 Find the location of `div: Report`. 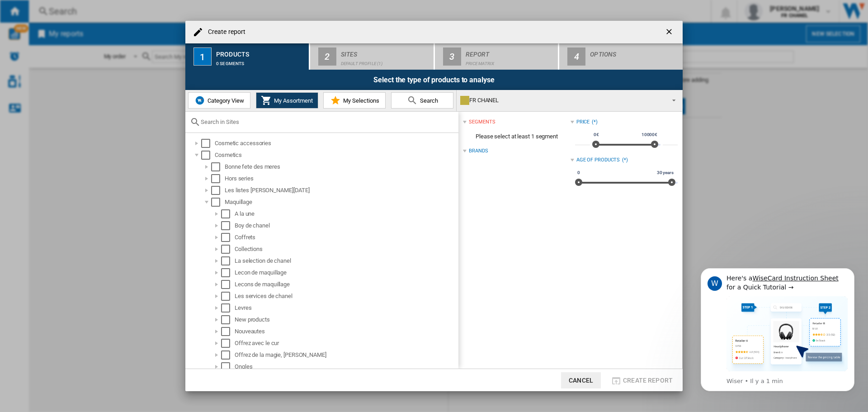

div: Report is located at coordinates (510, 52).